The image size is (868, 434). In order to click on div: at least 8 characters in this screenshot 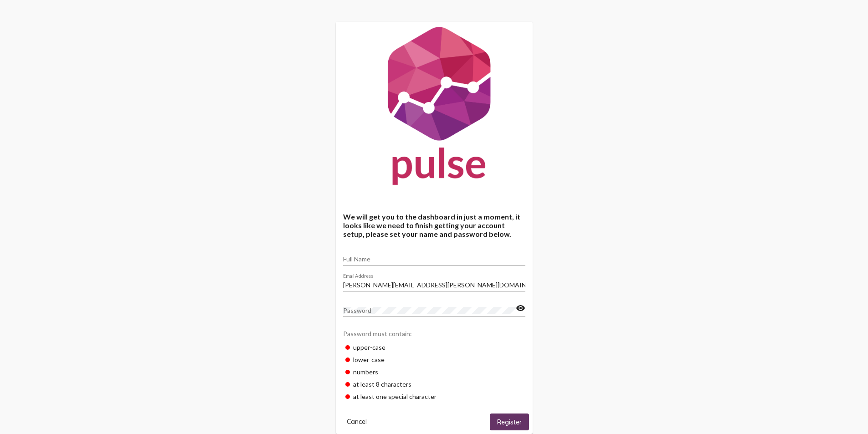, I will do `click(434, 384)`.